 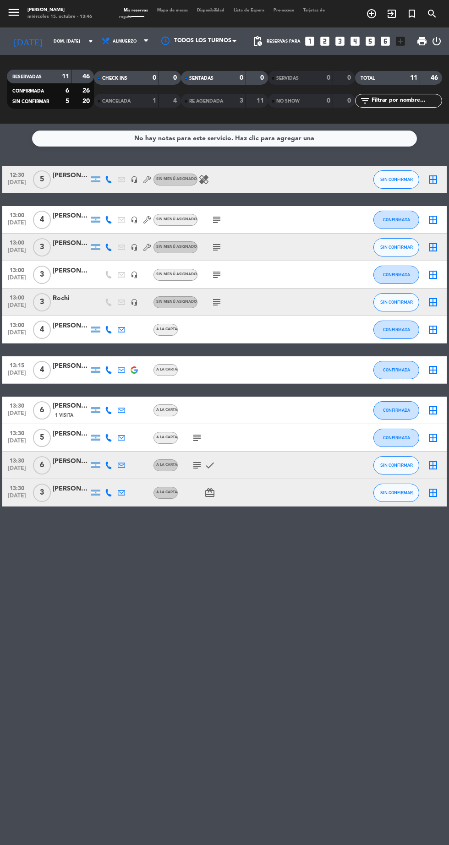 What do you see at coordinates (241, 101) in the screenshot?
I see `strong: 3` at bounding box center [241, 101].